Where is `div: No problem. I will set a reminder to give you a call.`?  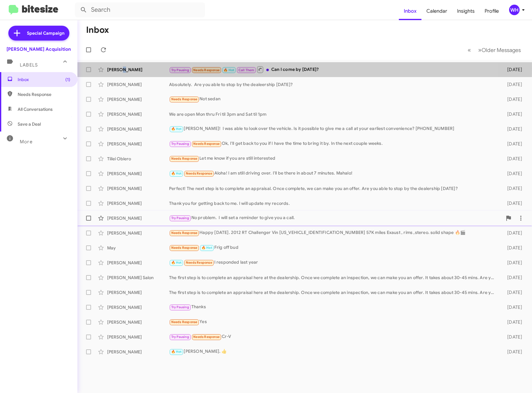
div: No problem. I will set a reminder to give you a call. is located at coordinates (335, 218).